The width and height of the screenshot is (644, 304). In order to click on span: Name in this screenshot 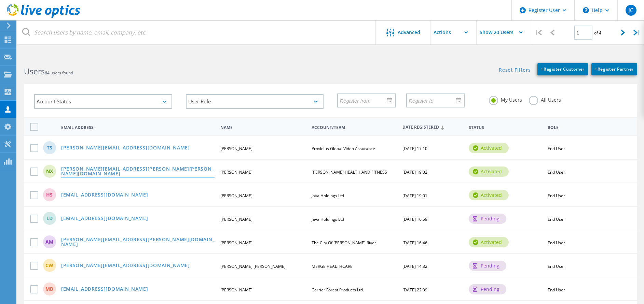, I will do `click(263, 128)`.